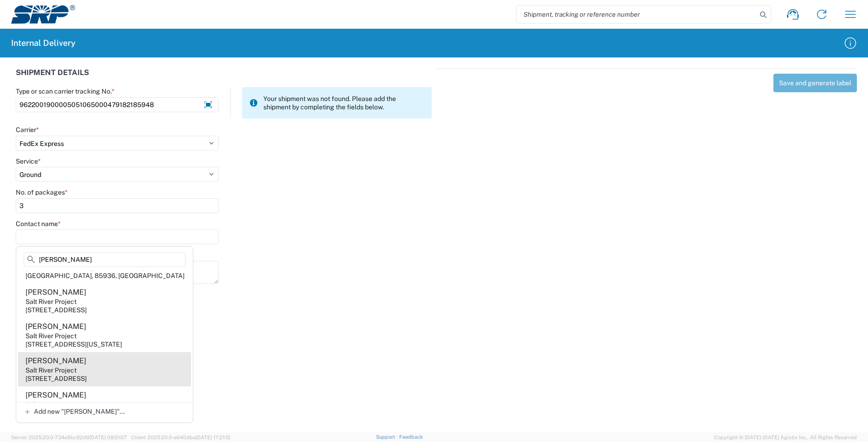 The height and width of the screenshot is (442, 868). What do you see at coordinates (69, 437) in the screenshot?
I see `span: Server: 2025.20.0-734e5bc92d9` at bounding box center [69, 437].